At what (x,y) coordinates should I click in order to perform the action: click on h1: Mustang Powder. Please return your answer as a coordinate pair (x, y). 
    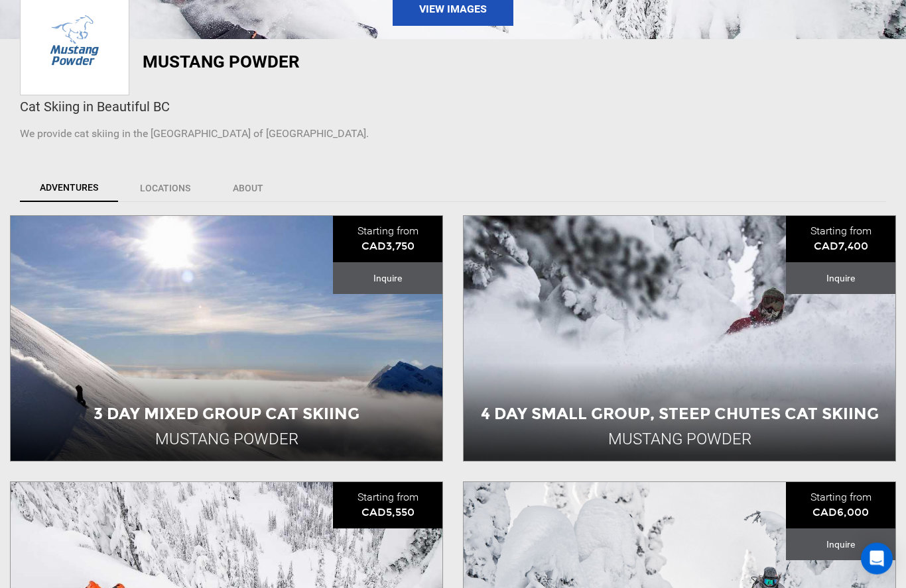
    Looking at the image, I should click on (371, 62).